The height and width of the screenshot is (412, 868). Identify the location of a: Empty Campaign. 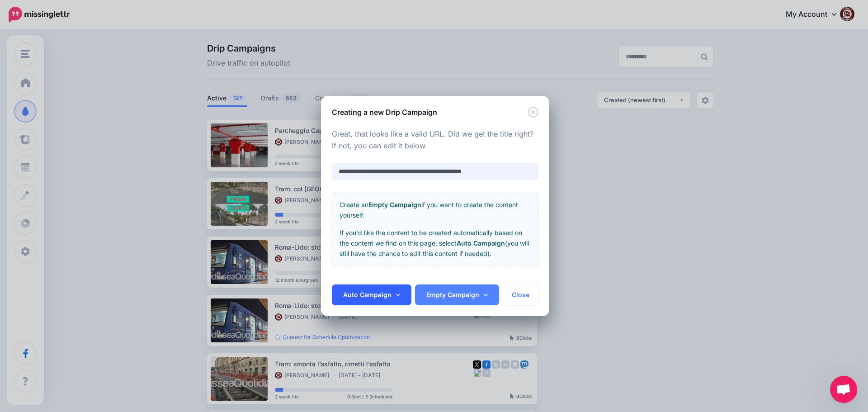
(457, 295).